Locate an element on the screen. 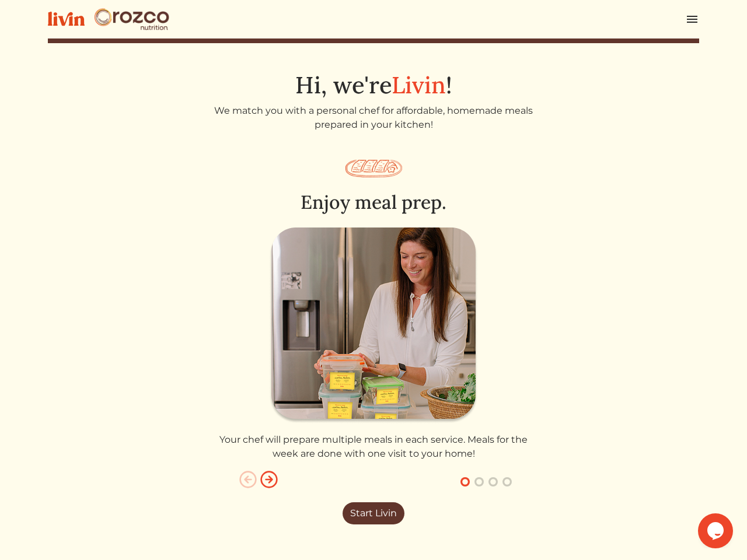 The width and height of the screenshot is (747, 560). img: livin-logo-a0d97d1a881af30f6274990eb6222085a2533c92bbd1e4f22c21b4f0d0e3210c.svg is located at coordinates (66, 19).